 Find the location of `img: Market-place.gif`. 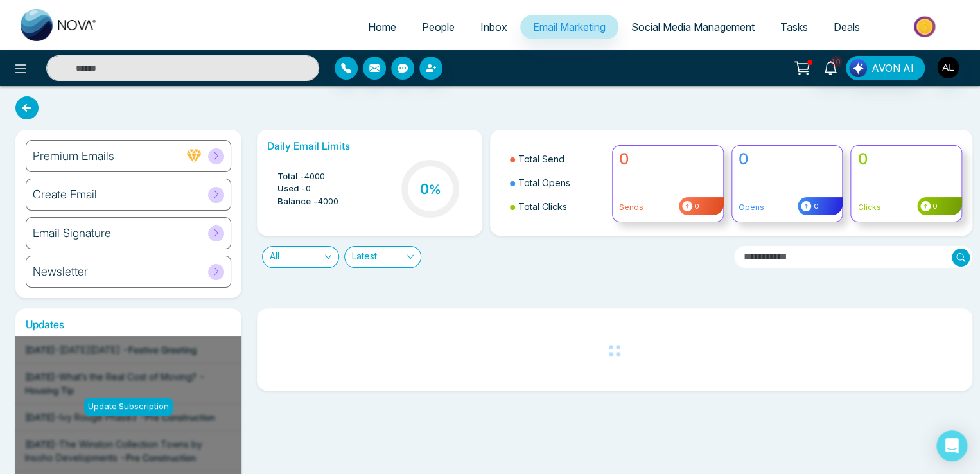

img: Market-place.gif is located at coordinates (925, 26).